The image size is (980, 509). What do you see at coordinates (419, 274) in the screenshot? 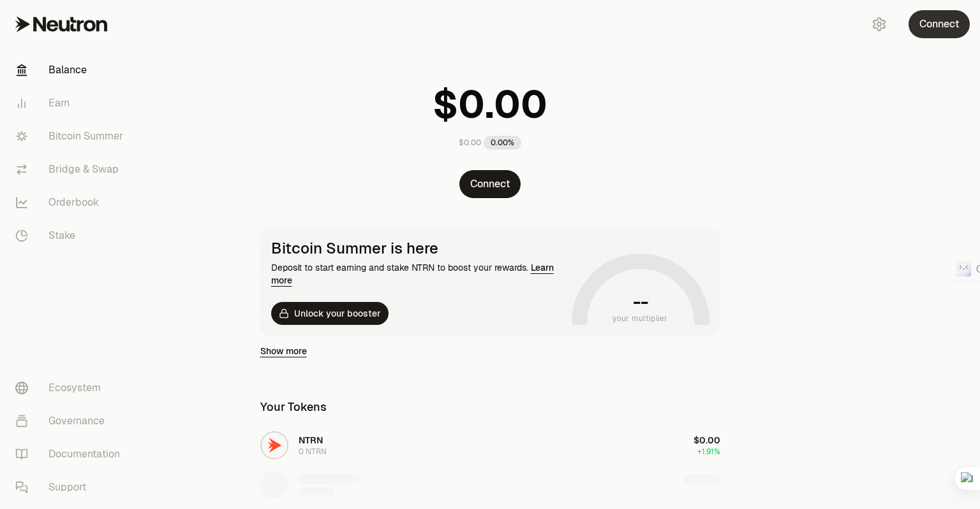
I see `div: Deposit to start earning and stake NTRN to boost your rewards.` at bounding box center [419, 274].